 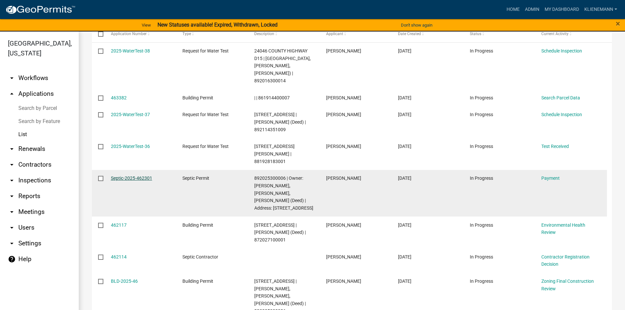 What do you see at coordinates (218, 25) in the screenshot?
I see `strong: New Statuses available! Expired, Withdrawn, Locked` at bounding box center [218, 25].